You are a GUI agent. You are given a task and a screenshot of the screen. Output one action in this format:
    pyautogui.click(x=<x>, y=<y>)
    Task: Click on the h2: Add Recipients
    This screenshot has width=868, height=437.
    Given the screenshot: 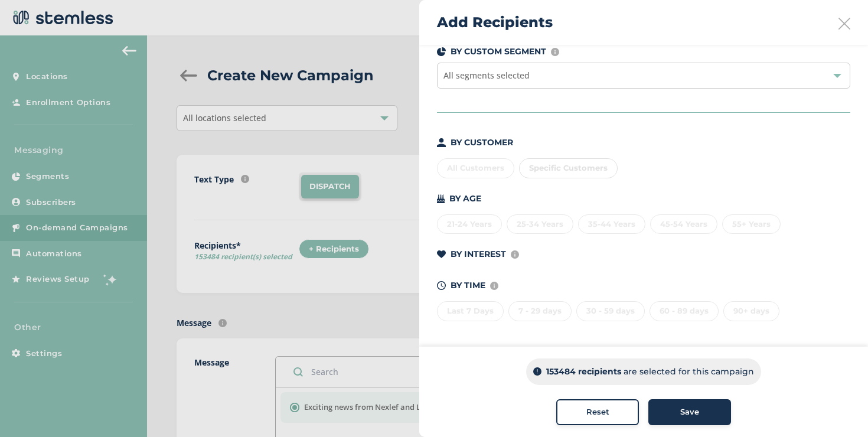 What is the action you would take?
    pyautogui.click(x=495, y=23)
    